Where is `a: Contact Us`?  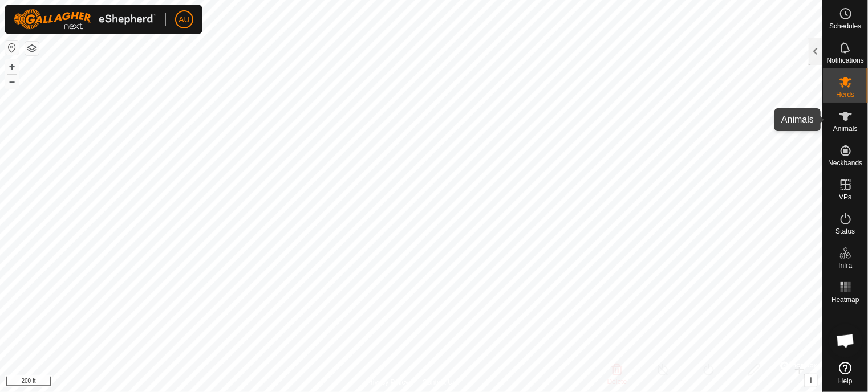 a: Contact Us is located at coordinates (439, 382).